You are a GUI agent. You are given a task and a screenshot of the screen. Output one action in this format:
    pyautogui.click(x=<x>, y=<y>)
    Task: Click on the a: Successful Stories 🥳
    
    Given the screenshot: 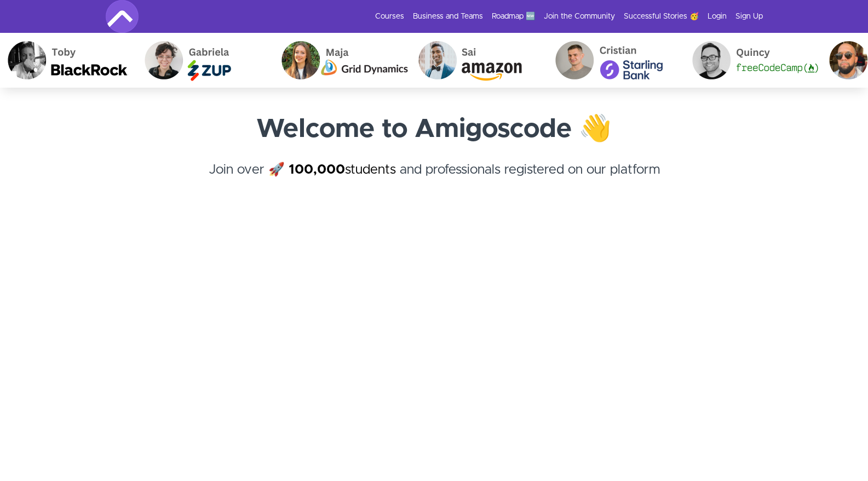 What is the action you would take?
    pyautogui.click(x=661, y=16)
    